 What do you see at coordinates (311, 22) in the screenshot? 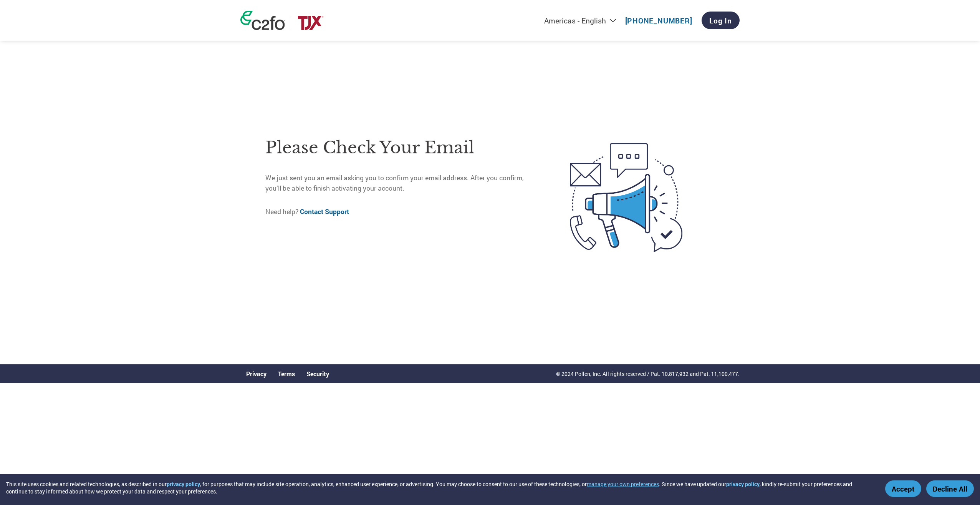
I see `img: TJX` at bounding box center [311, 22].